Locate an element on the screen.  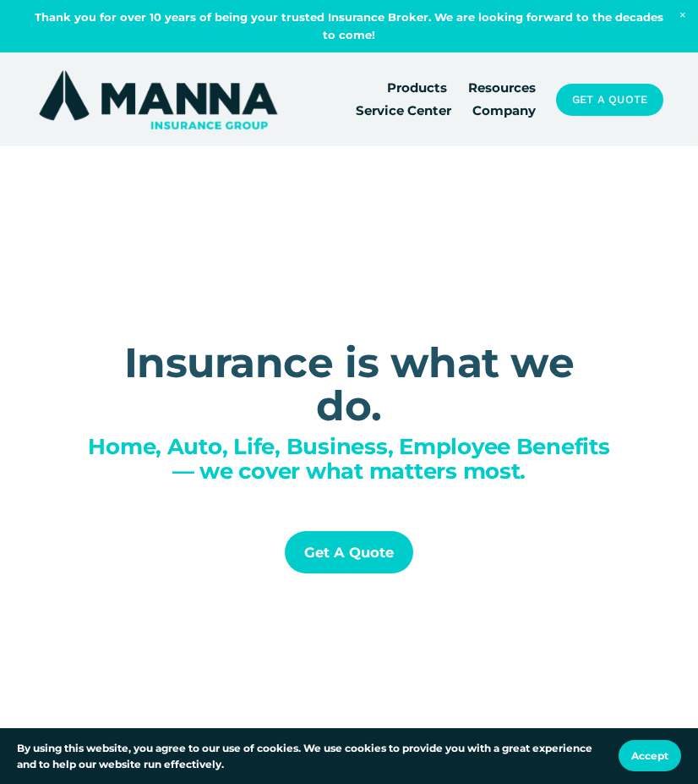
span: Home, Auto, Life, Business, Employee Benefits — we cover what matters most. is located at coordinates (352, 458).